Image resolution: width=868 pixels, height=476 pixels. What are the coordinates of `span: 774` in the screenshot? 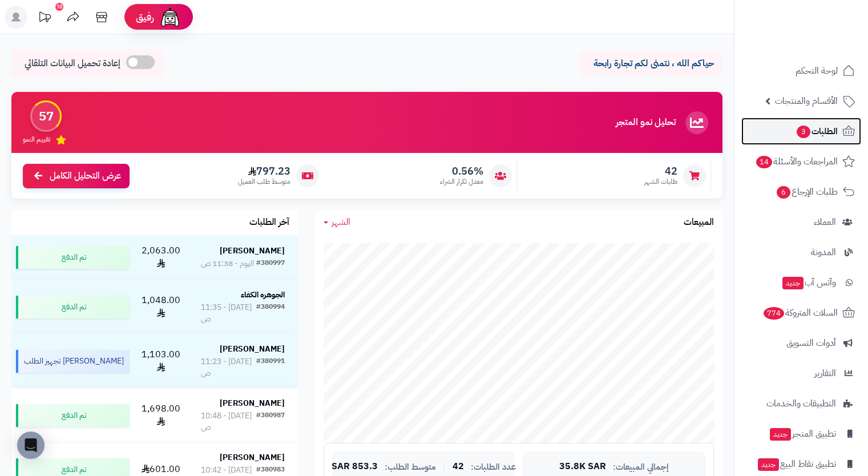 It's located at (774, 314).